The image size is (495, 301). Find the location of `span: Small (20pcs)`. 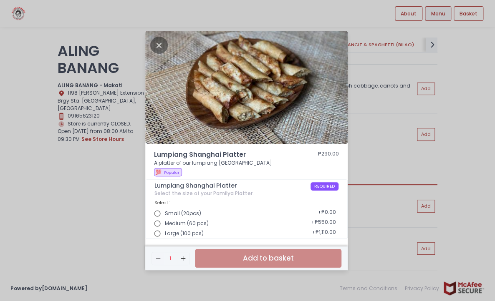

span: Small (20pcs) is located at coordinates (183, 214).